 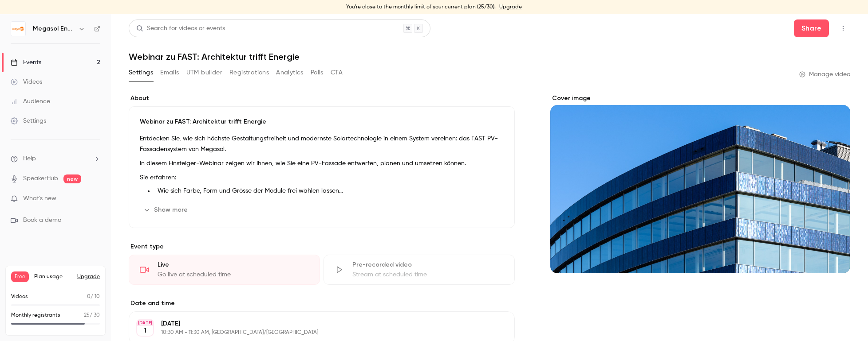 I want to click on div: Audience, so click(x=31, y=101).